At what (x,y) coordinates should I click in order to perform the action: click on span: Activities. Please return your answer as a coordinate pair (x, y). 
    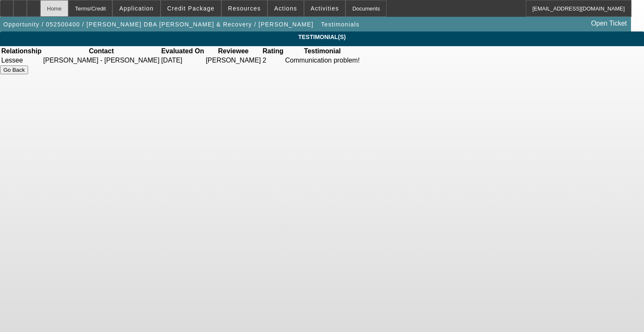
    Looking at the image, I should click on (325, 8).